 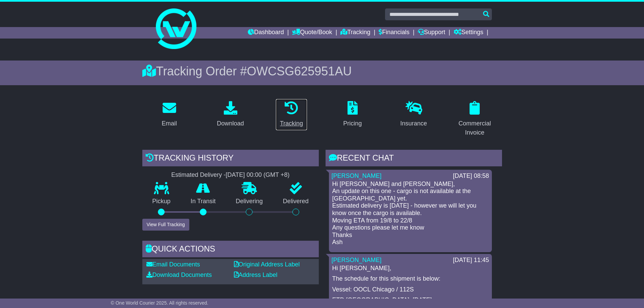 I want to click on div: Pricing, so click(x=352, y=123).